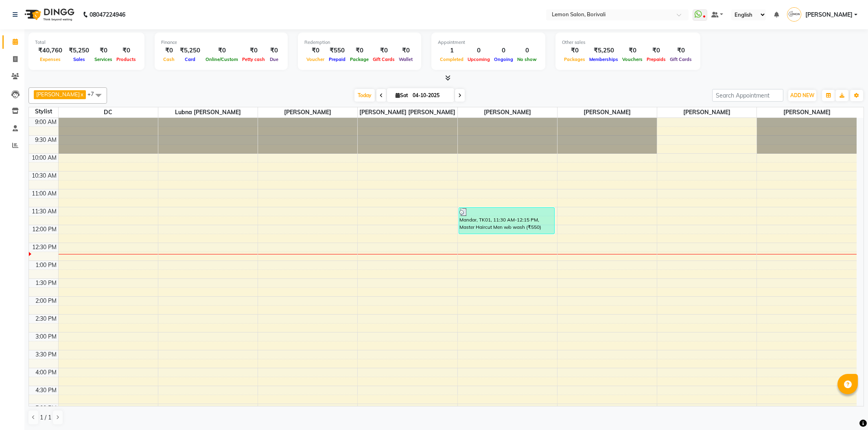  What do you see at coordinates (44, 157) in the screenshot?
I see `div: 10:00 AM` at bounding box center [44, 157].